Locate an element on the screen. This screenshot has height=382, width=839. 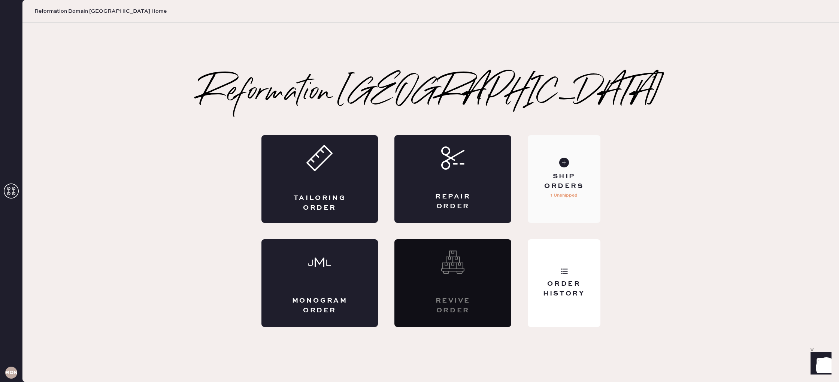
div: Revive order is located at coordinates (453, 306).